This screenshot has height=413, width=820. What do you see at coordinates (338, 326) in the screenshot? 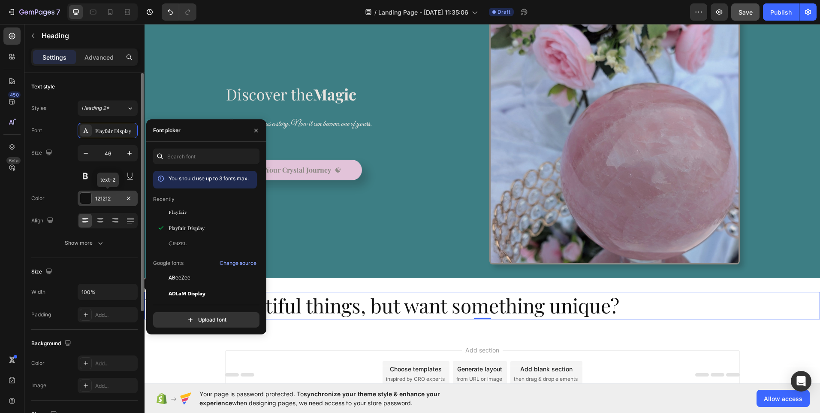
I see `span: Add section` at bounding box center [338, 326].